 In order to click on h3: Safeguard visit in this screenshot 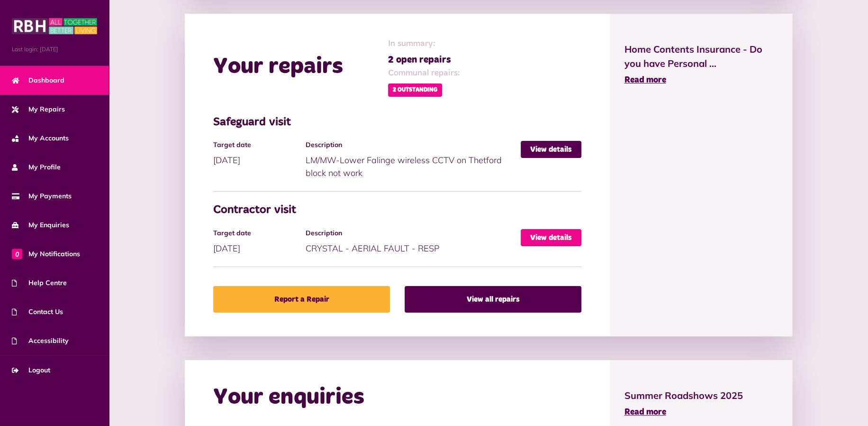, I will do `click(397, 122)`.